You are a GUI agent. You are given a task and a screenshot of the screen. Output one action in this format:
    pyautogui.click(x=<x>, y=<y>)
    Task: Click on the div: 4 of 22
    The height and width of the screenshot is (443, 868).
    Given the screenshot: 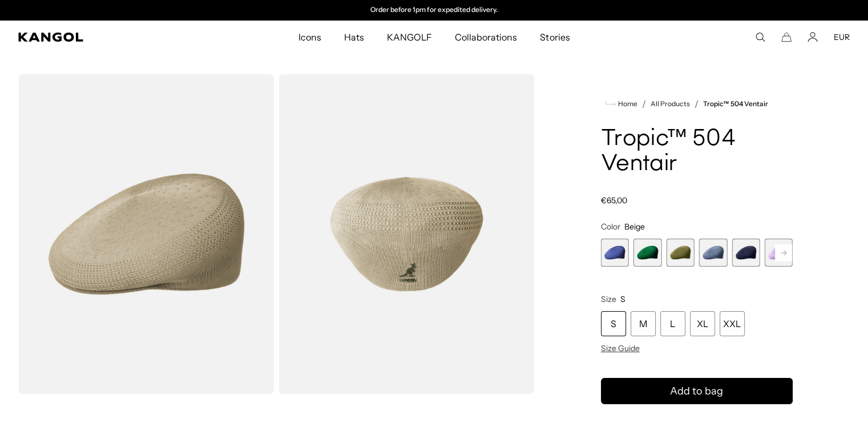 What is the action you would take?
    pyautogui.click(x=680, y=252)
    